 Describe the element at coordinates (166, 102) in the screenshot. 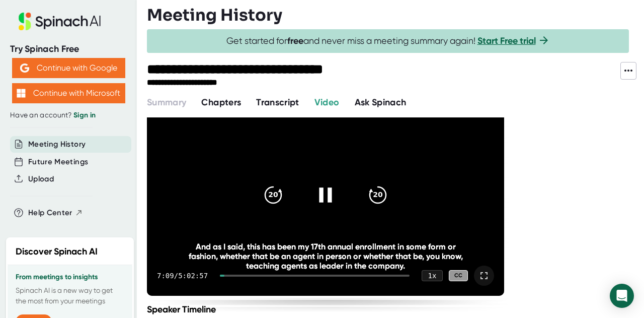

I see `button: Summary` at that location.